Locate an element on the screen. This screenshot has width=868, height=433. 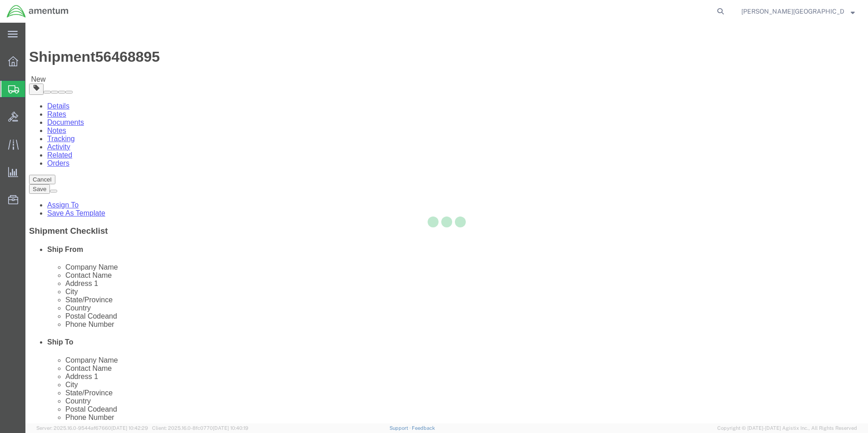
img: logo is located at coordinates (38, 11).